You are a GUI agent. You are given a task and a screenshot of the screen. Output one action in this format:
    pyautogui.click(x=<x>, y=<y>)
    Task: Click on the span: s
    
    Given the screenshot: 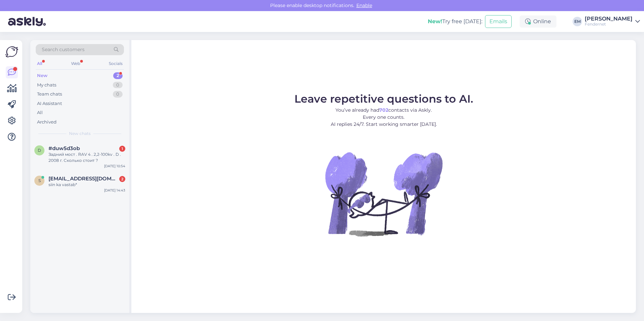 What is the action you would take?
    pyautogui.click(x=39, y=180)
    